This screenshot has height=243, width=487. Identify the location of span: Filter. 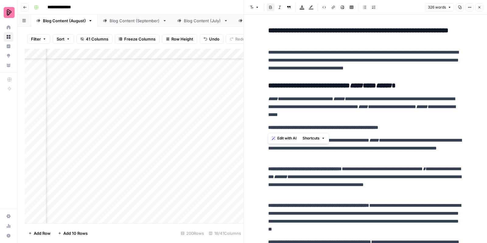
(36, 39).